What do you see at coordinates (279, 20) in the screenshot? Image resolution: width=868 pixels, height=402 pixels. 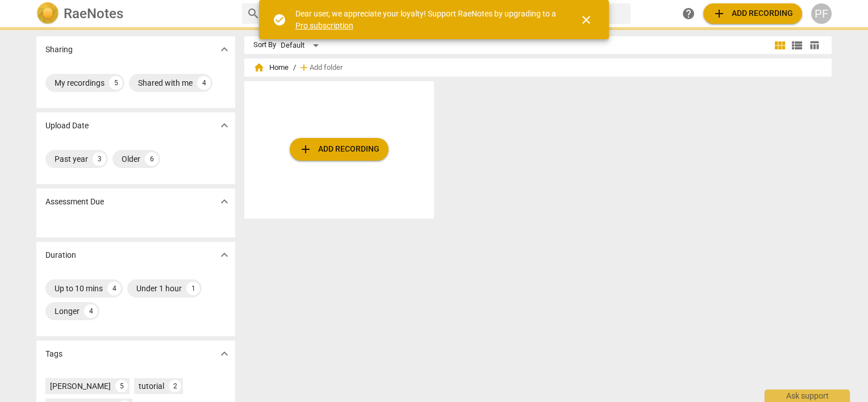 I see `span: check_circle` at bounding box center [279, 20].